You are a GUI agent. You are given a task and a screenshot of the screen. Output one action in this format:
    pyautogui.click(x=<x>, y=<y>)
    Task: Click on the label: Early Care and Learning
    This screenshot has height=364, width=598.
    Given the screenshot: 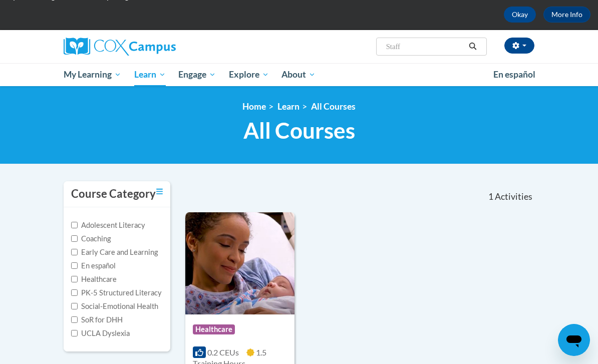 What is the action you would take?
    pyautogui.click(x=114, y=252)
    